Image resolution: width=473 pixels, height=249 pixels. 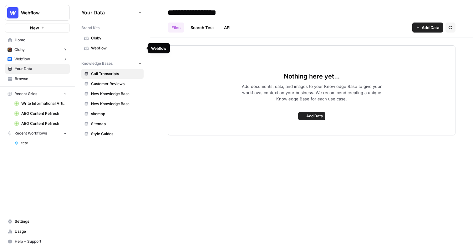 I want to click on span: Sitemap, so click(x=116, y=124).